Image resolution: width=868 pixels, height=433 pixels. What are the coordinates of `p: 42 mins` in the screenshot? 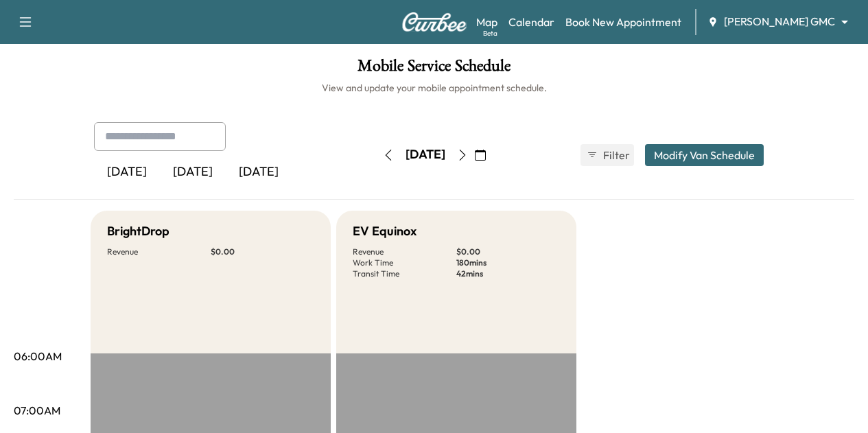 It's located at (508, 274).